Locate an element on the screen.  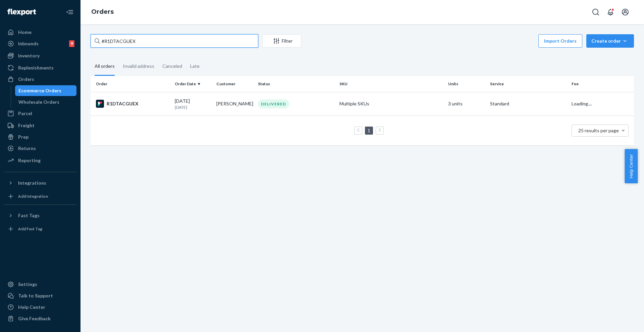
div: Wholesale Orders is located at coordinates (39, 102).